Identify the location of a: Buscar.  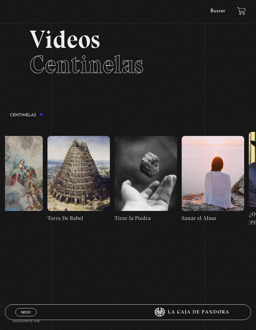
(218, 11).